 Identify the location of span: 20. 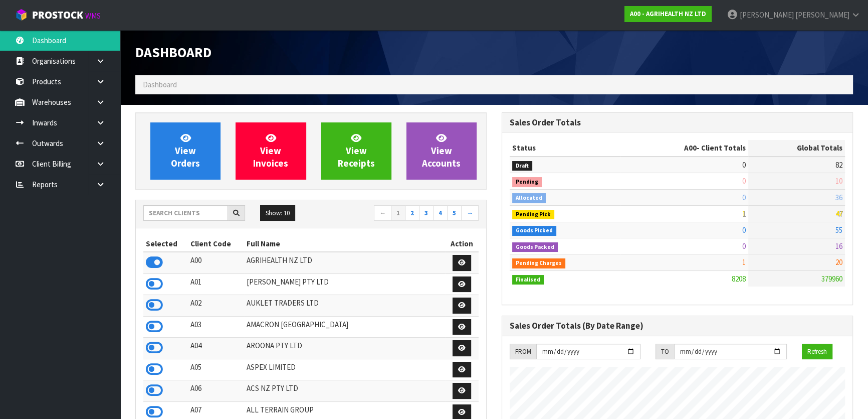
(839, 262).